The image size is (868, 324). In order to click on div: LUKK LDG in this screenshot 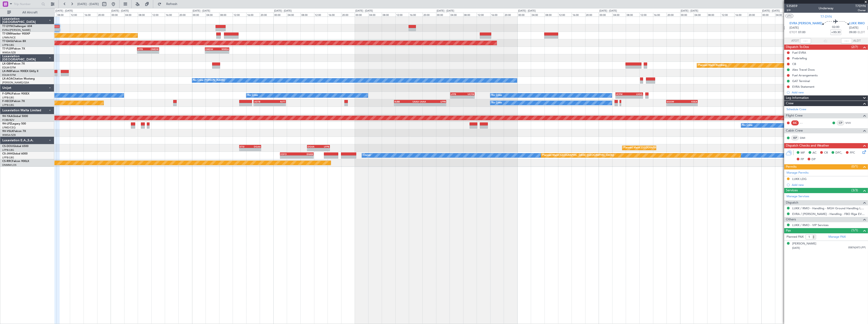, I will do `click(799, 179)`.